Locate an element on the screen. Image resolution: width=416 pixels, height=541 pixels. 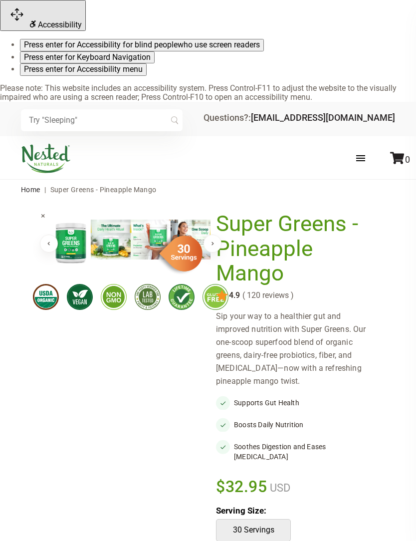
li: Supports Gut Health is located at coordinates (295, 402).